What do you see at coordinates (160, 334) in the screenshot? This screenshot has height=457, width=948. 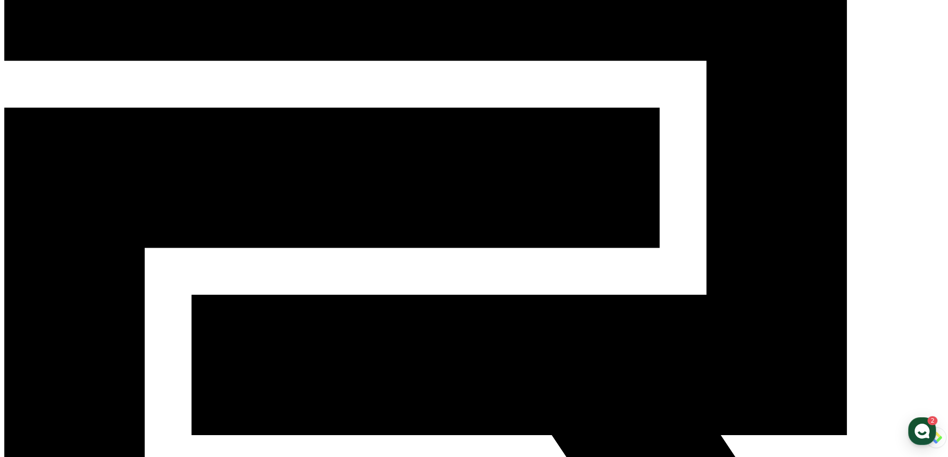 I see `span: 설정` at bounding box center [160, 334].